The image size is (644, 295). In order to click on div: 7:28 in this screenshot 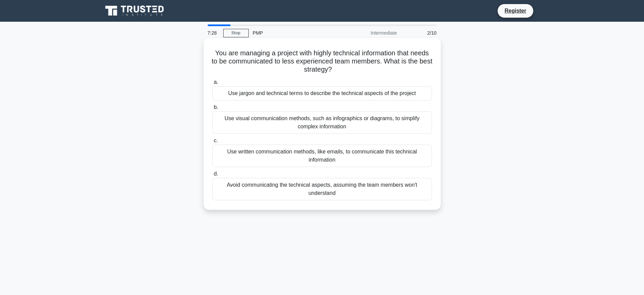, I will do `click(214, 33)`.